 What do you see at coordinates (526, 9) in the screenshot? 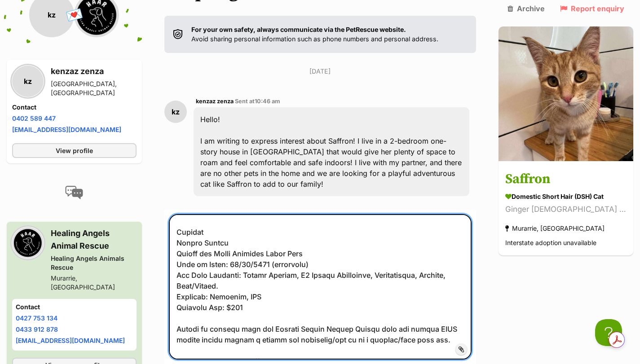
I see `a: Archive` at bounding box center [526, 9].